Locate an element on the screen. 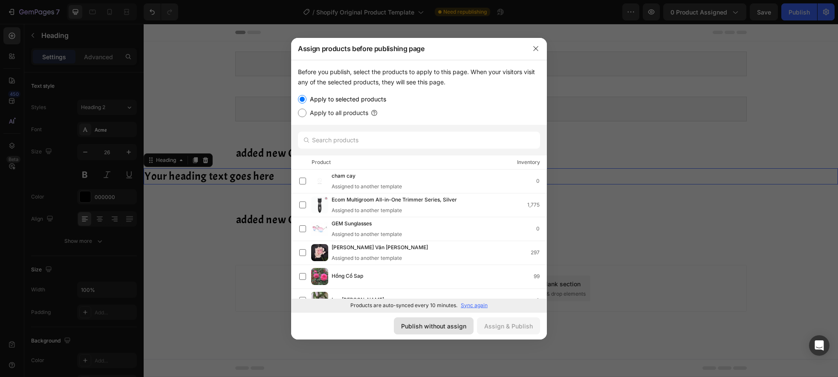 The width and height of the screenshot is (838, 377). span: then drag & drop elements is located at coordinates (410, 270).